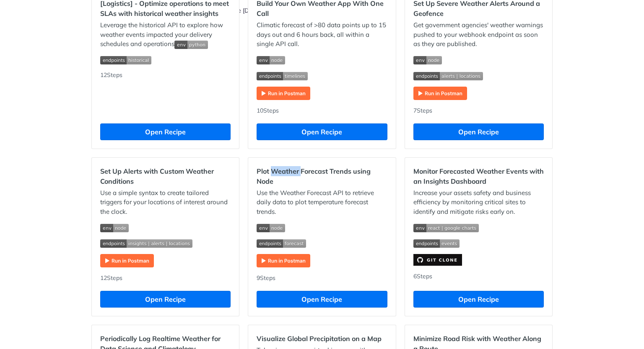  Describe the element at coordinates (478, 111) in the screenshot. I see `div: 7 Steps` at that location.